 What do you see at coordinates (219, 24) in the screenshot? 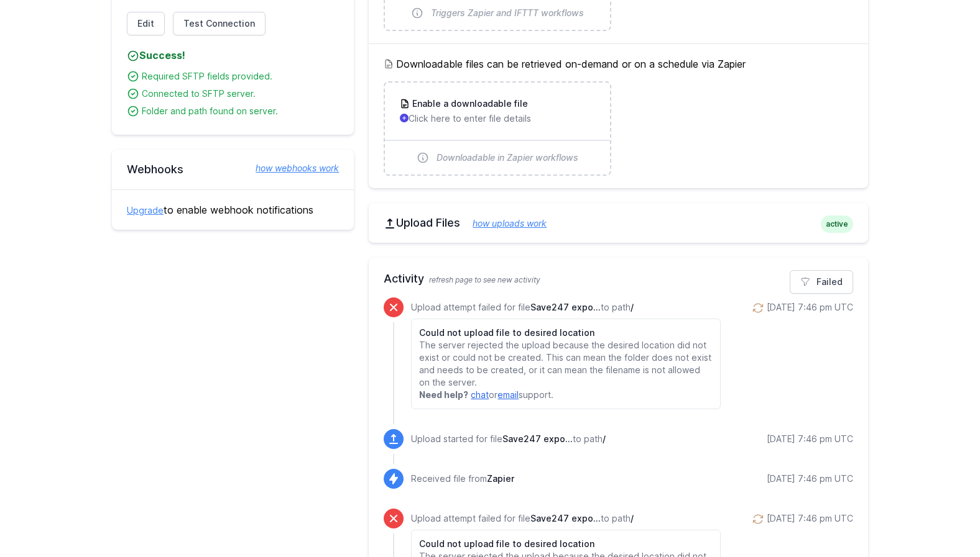
I see `a: Test Connection` at bounding box center [219, 24].